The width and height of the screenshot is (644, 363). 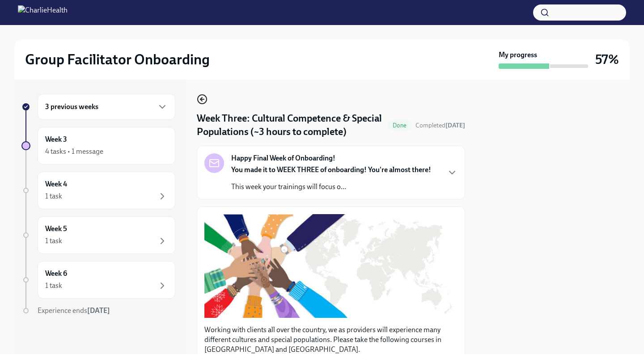 I want to click on span: October 3rd, 2025 14:05, so click(x=440, y=125).